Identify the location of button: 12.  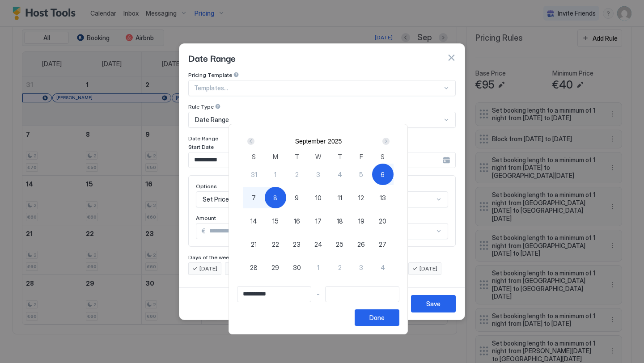
(362, 198).